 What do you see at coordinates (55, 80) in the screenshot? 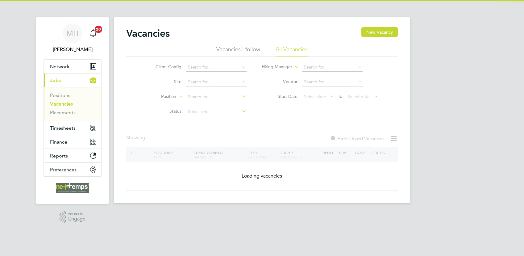
I see `span: Jobs` at bounding box center [55, 80].